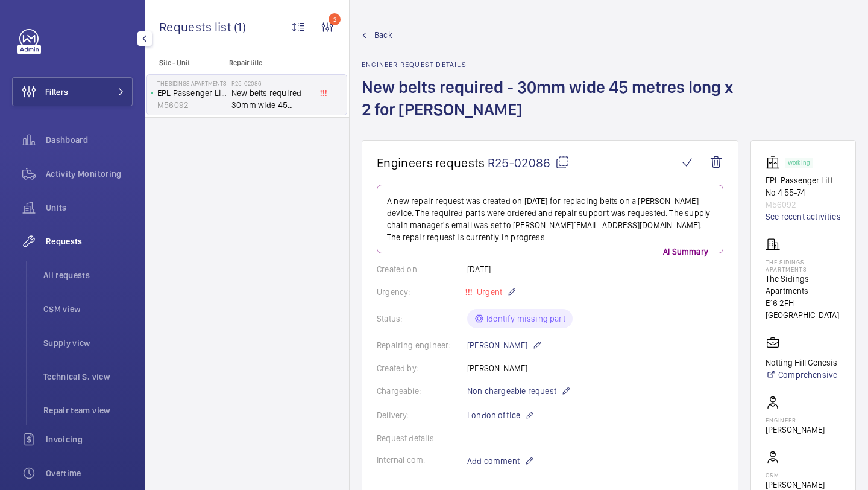 The height and width of the screenshot is (490, 868). What do you see at coordinates (801, 374) in the screenshot?
I see `a: Comprehensive` at bounding box center [801, 374].